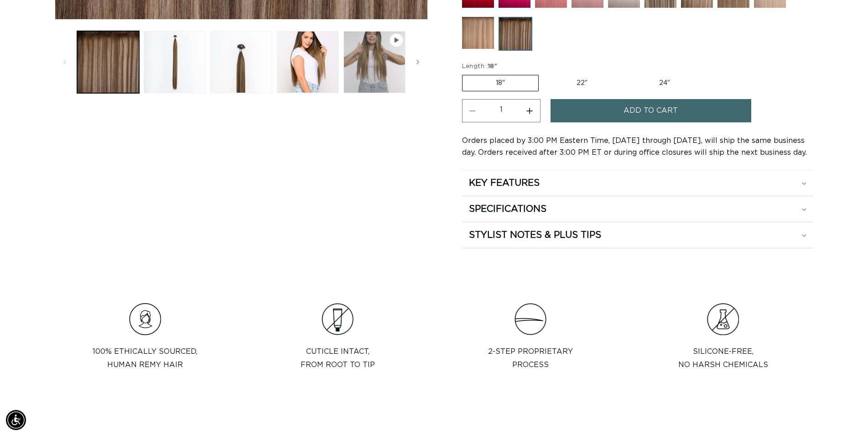 Image resolution: width=868 pixels, height=436 pixels. I want to click on button: Add to cart, so click(651, 110).